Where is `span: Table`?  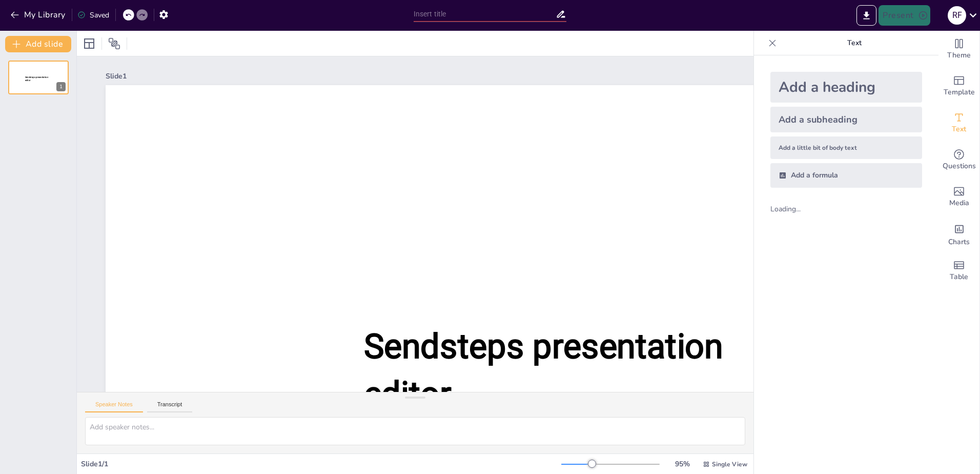
span: Table is located at coordinates (959, 276).